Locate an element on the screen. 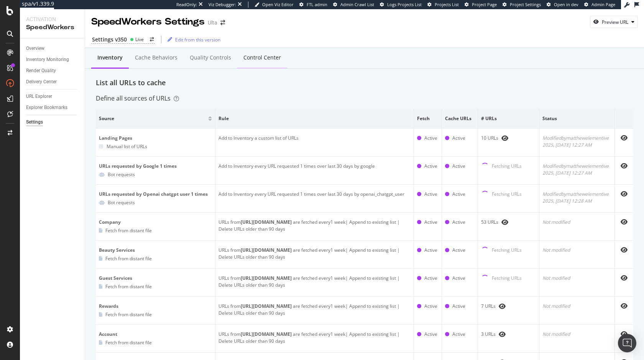 This screenshot has height=360, width=644. div: Control Center is located at coordinates (262, 58).